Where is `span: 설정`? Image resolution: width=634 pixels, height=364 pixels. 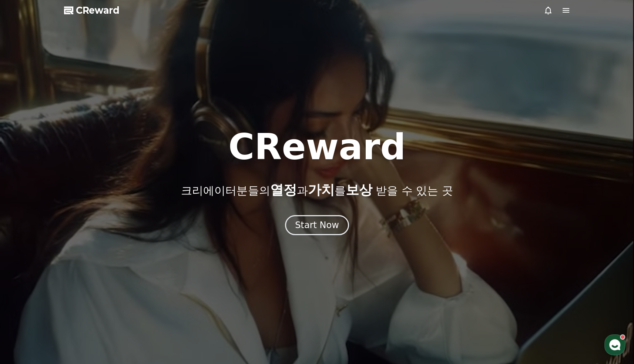
span: 설정 is located at coordinates (119, 249).